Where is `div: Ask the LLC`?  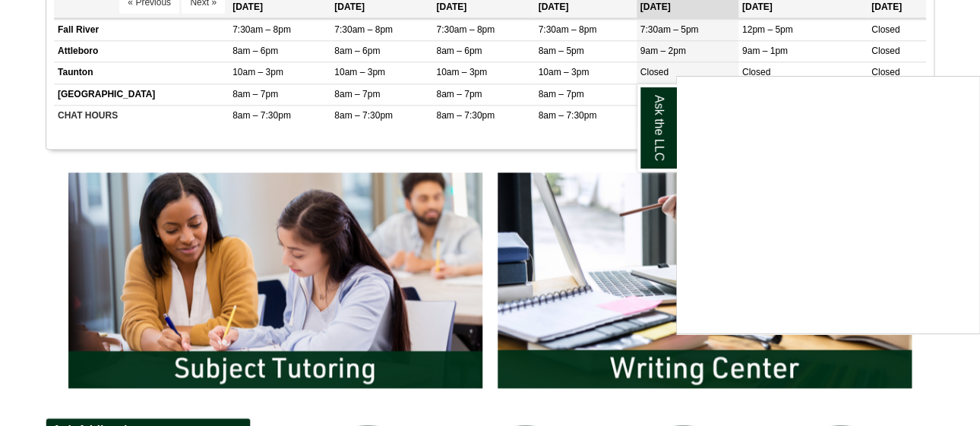
div: Ask the LLC is located at coordinates (828, 205).